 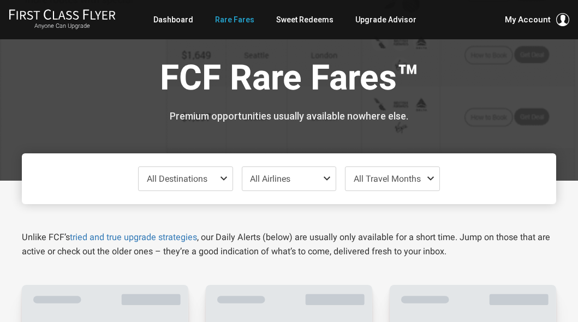 I want to click on h3: Premium opportunities usually available nowhere else., so click(x=289, y=116).